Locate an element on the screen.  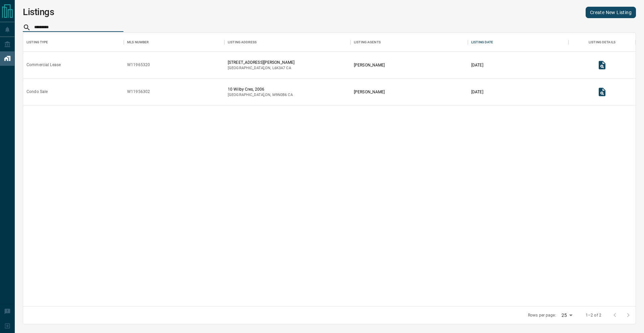
div: Listing Details is located at coordinates (602, 42).